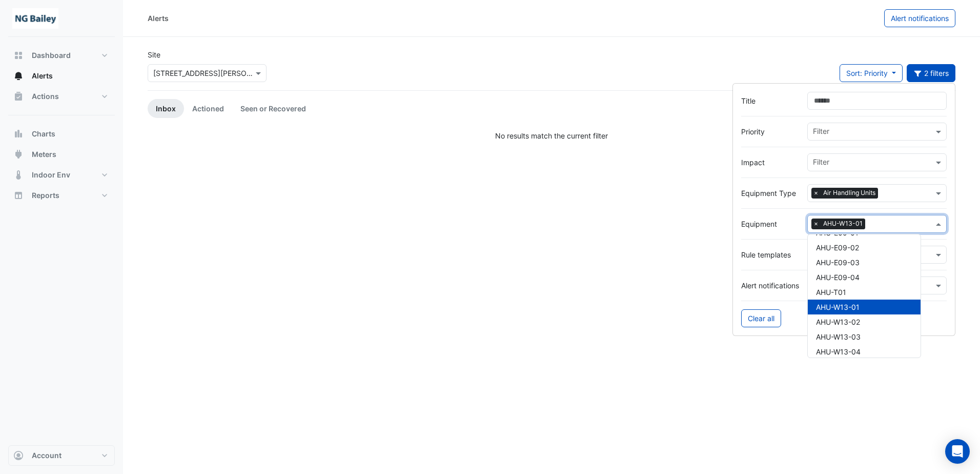 The height and width of the screenshot is (474, 980). I want to click on label: Impact, so click(770, 162).